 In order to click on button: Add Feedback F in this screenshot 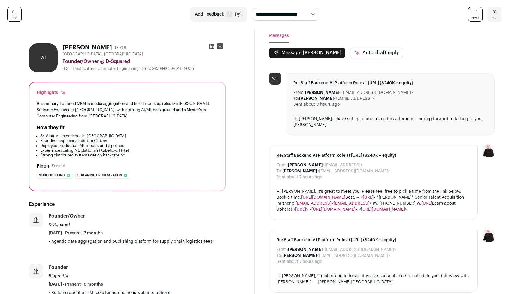, I will do `click(218, 14)`.